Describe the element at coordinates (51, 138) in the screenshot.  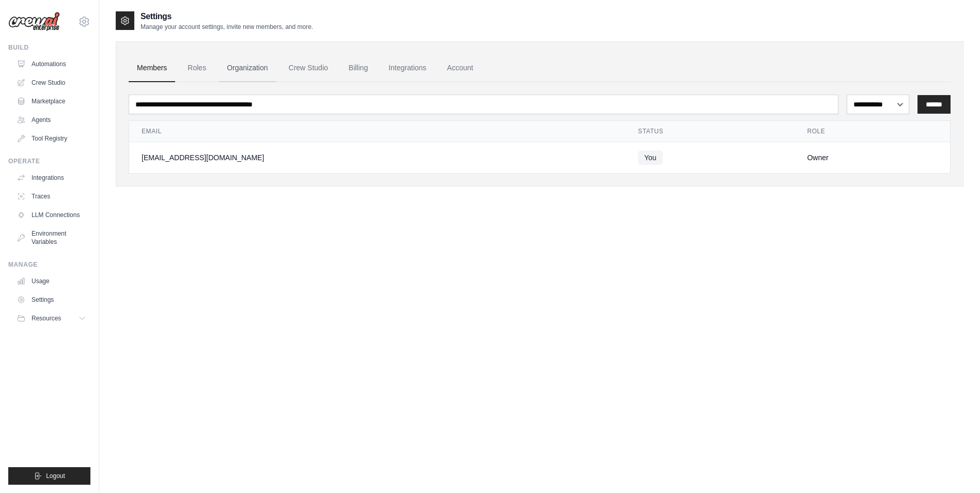
I see `a: Tool Registry` at that location.